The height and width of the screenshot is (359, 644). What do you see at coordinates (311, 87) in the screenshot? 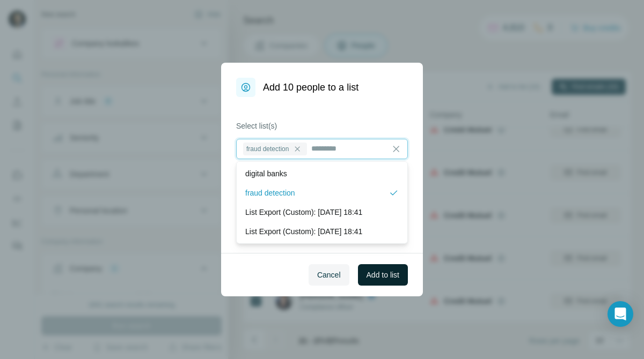
I see `h1: Add 10 people to a list` at bounding box center [311, 87].